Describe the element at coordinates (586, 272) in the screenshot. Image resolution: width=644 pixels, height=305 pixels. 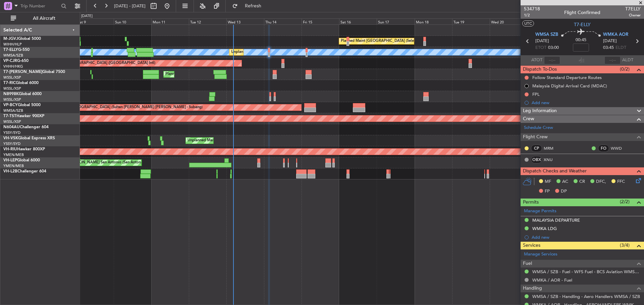
I see `a: WMSA / SZB - Fuel - WFS Fuel - BCS Aviation WMSA / SZB (EJ Asia Only)` at that location.